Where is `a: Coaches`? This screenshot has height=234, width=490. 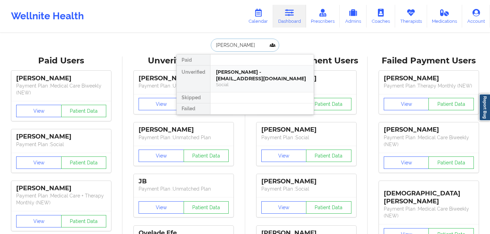 a: Coaches is located at coordinates (381, 16).